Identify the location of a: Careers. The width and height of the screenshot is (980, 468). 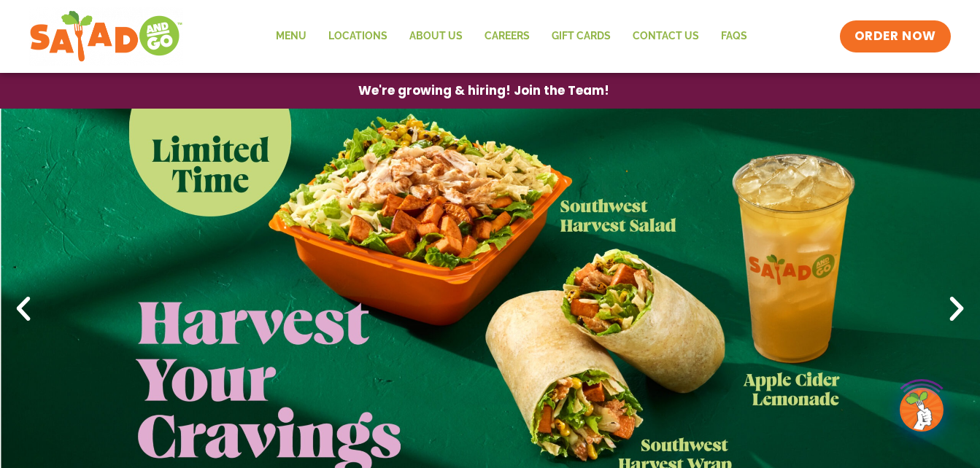
(507, 36).